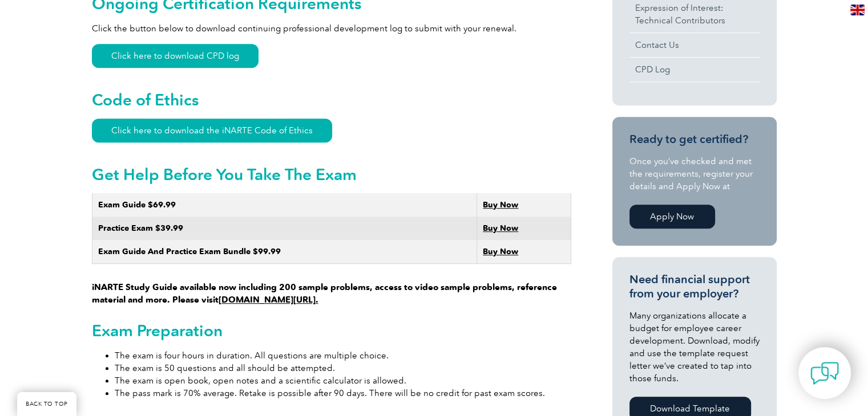 The width and height of the screenshot is (868, 416). Describe the element at coordinates (343, 381) in the screenshot. I see `li: The exam is open book, open notes and a scientific calculator is allowed.` at that location.